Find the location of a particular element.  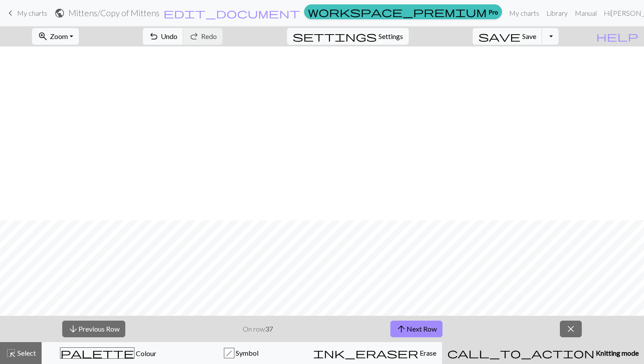

p: On row is located at coordinates (258, 329).